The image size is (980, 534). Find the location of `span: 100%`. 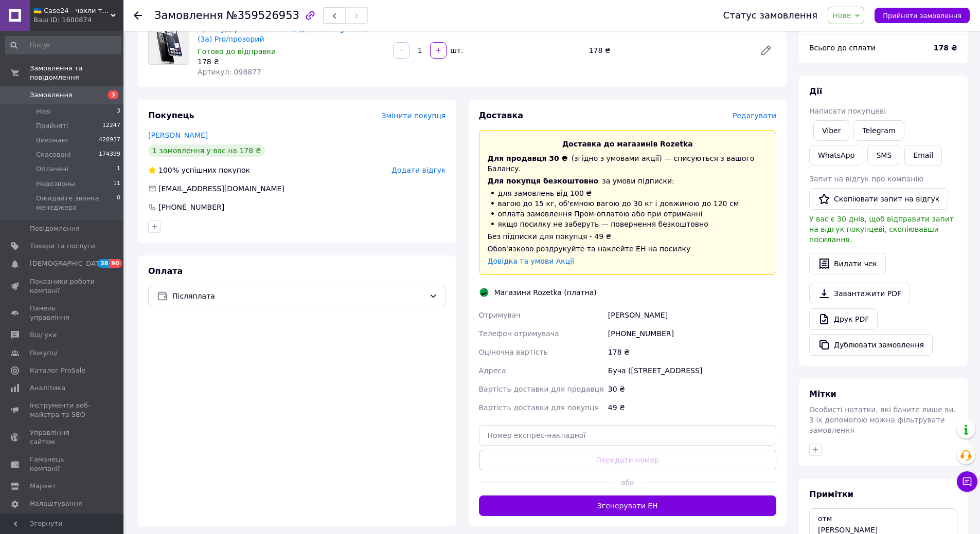

span: 100% is located at coordinates (168, 170).